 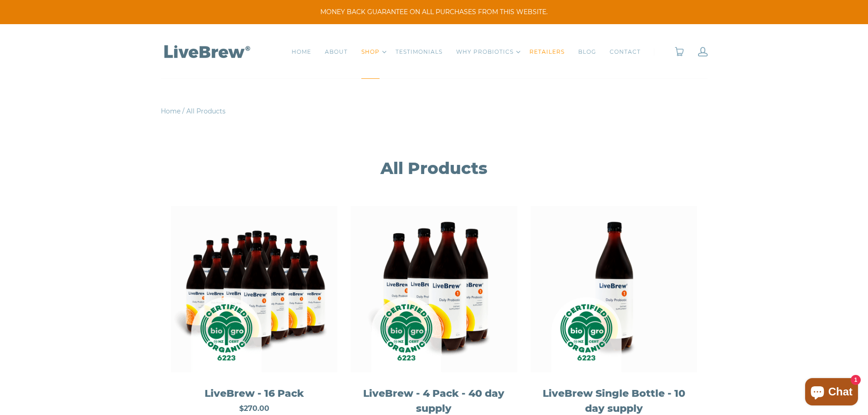 What do you see at coordinates (434, 289) in the screenshot?
I see `img: LiveBrew - 4 Pack - 40 day supply` at bounding box center [434, 289].